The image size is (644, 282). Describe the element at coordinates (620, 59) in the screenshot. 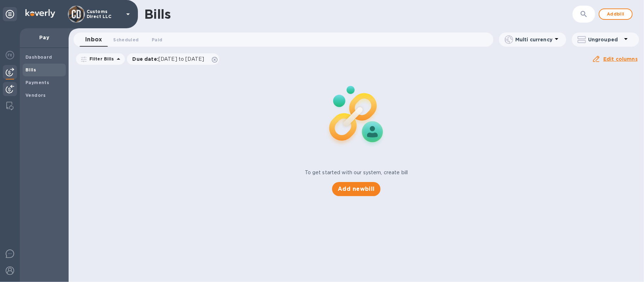

I see `u: Edit columns` at that location.